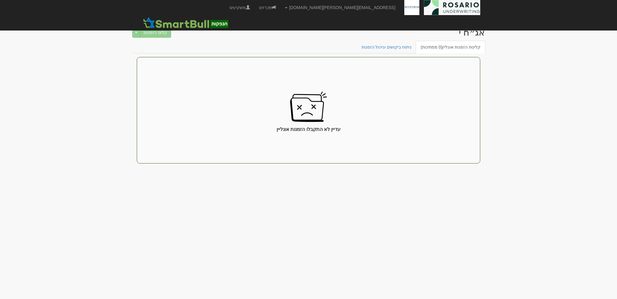  I want to click on img: empty-folder, so click(309, 107).